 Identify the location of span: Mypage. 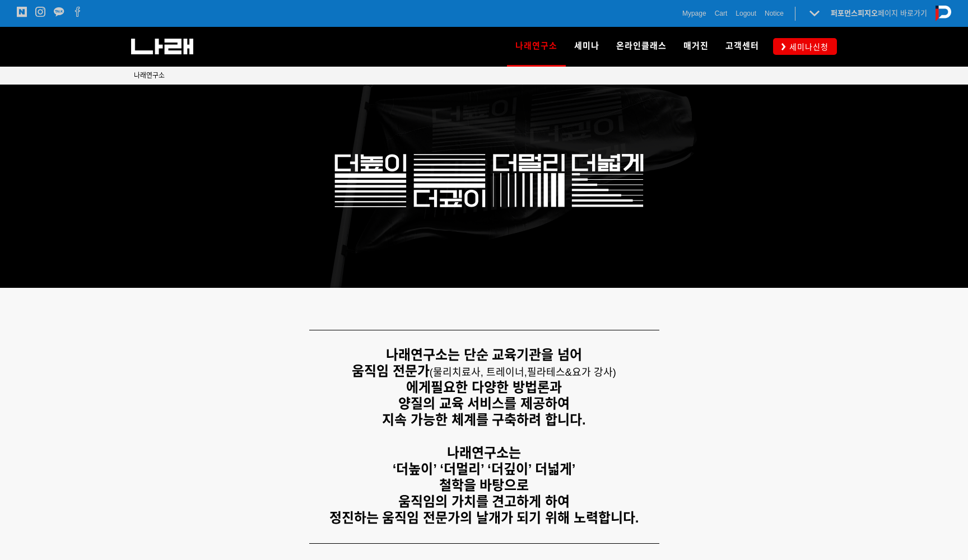
(694, 13).